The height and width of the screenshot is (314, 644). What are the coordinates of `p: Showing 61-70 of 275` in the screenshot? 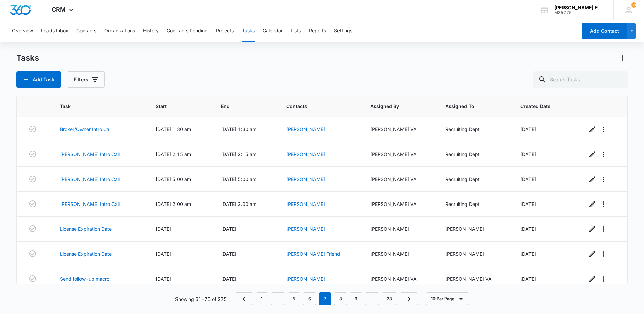 It's located at (201, 299).